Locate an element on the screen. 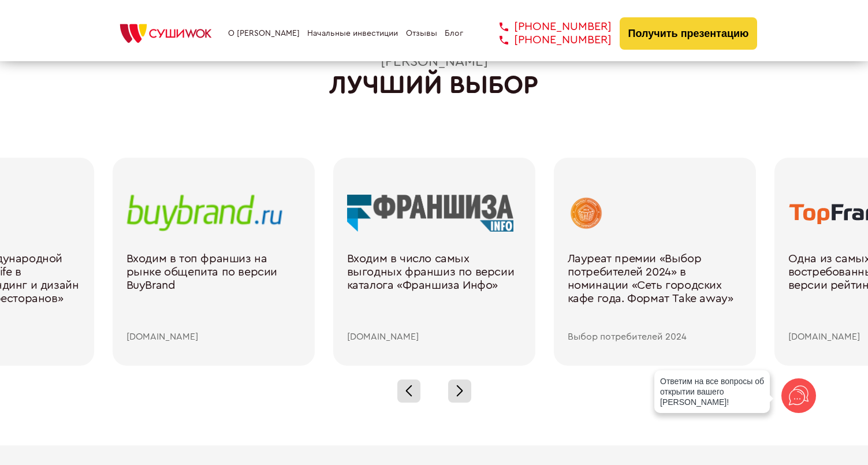 The height and width of the screenshot is (465, 868). div: Выбор потребителей 2024 is located at coordinates (655, 336).